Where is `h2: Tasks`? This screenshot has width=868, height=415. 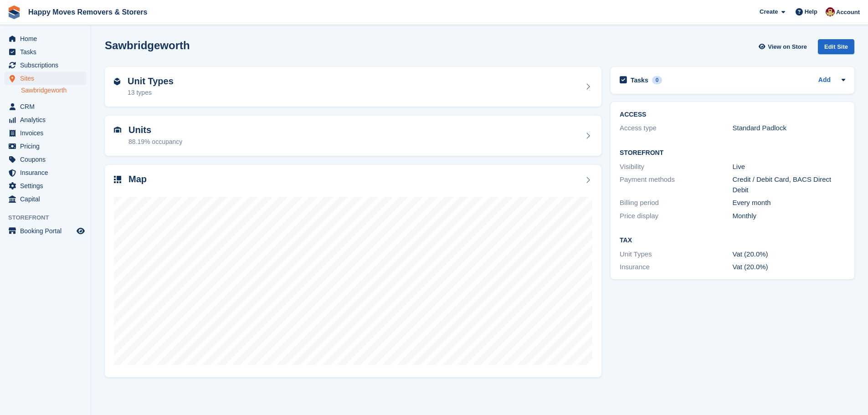
h2: Tasks is located at coordinates (639, 80).